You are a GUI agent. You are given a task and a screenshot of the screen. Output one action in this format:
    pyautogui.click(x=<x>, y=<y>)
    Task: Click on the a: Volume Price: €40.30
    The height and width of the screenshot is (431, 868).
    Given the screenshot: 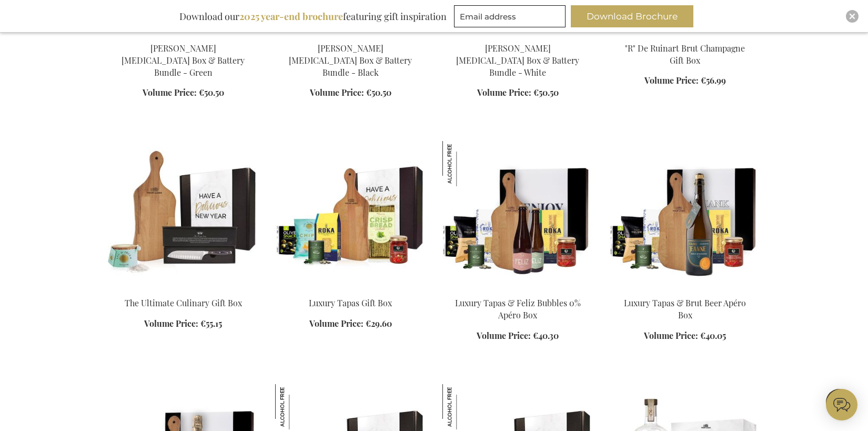 What is the action you would take?
    pyautogui.click(x=518, y=336)
    